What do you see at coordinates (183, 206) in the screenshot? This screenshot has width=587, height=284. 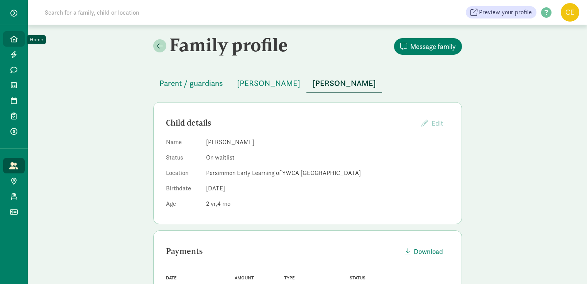 I see `dt: Age` at bounding box center [183, 206].